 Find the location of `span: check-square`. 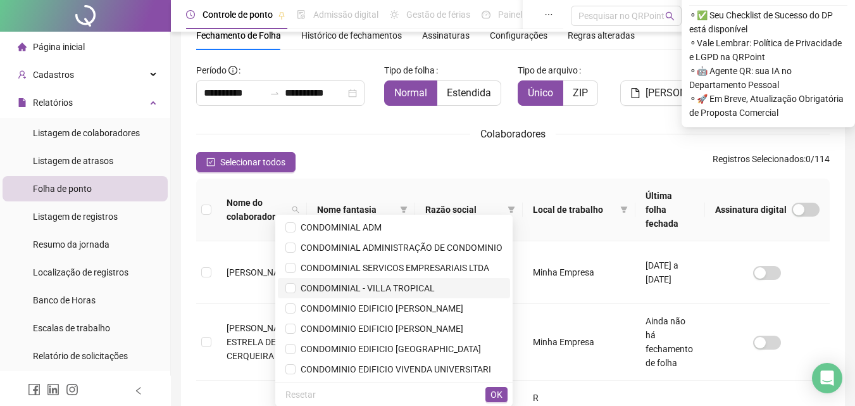

span: check-square is located at coordinates (211, 162).